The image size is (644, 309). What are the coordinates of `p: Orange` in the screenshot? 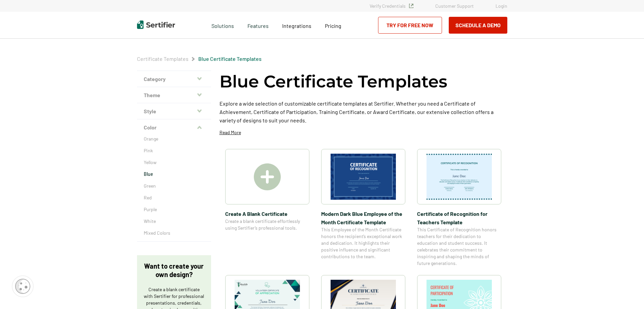 It's located at (174, 139).